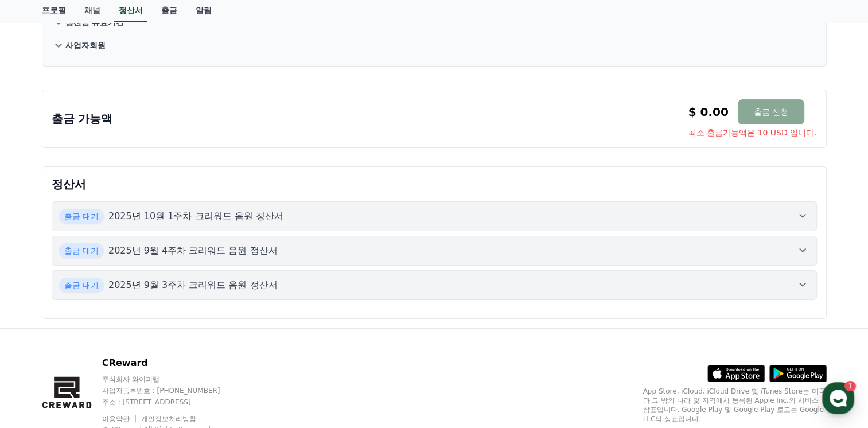  What do you see at coordinates (94, 22) in the screenshot?
I see `p: 정산금 유효기간` at bounding box center [94, 22].